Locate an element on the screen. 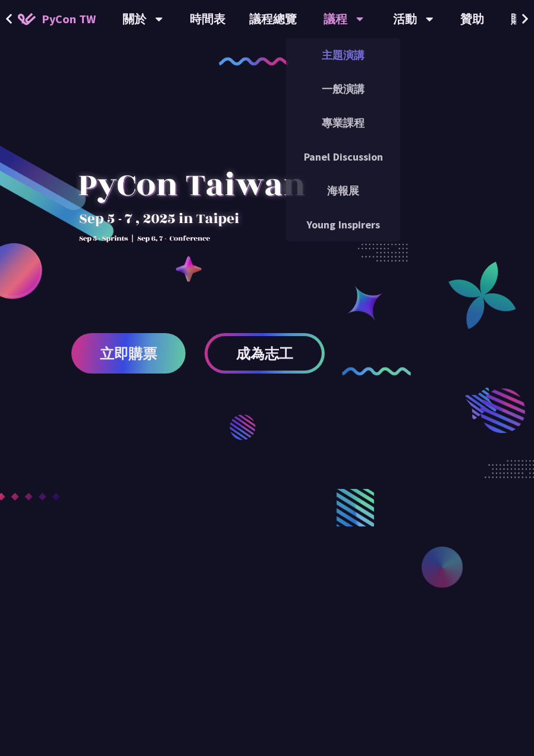 The image size is (534, 756). a: PyCon TW is located at coordinates (56, 19).